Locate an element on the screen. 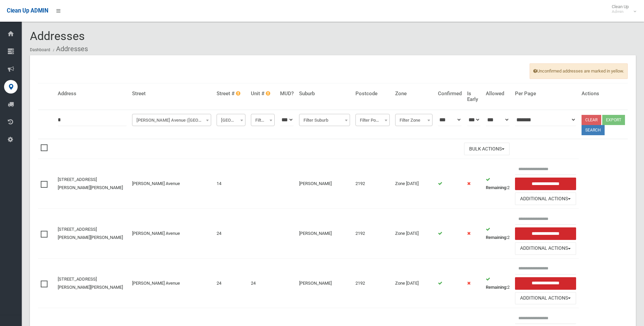 Image resolution: width=644 pixels, height=326 pixels. td: 14 is located at coordinates (231, 184).